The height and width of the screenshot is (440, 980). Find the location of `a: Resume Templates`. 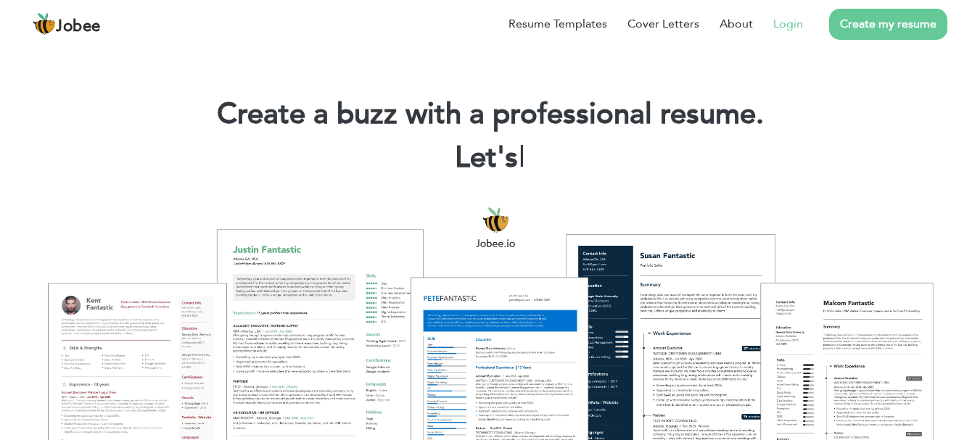

a: Resume Templates is located at coordinates (558, 24).